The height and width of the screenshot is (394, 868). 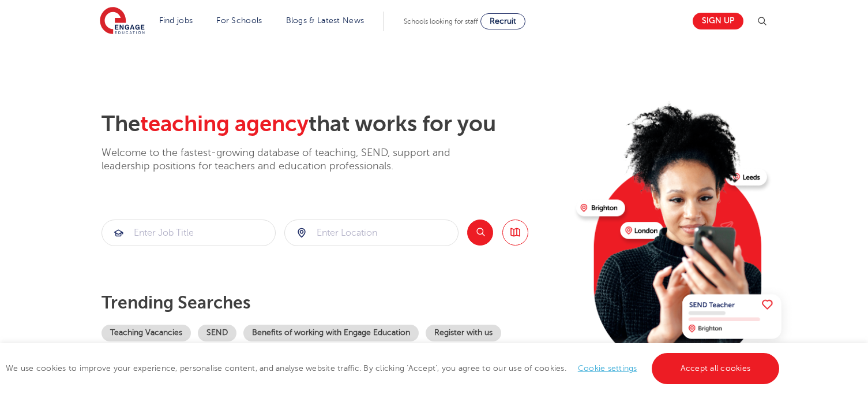 I want to click on span: Recruit, so click(x=503, y=21).